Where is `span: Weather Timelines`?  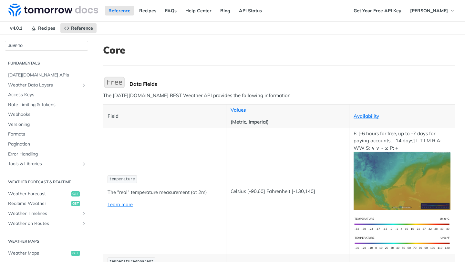
span: Weather Timelines is located at coordinates (44, 214).